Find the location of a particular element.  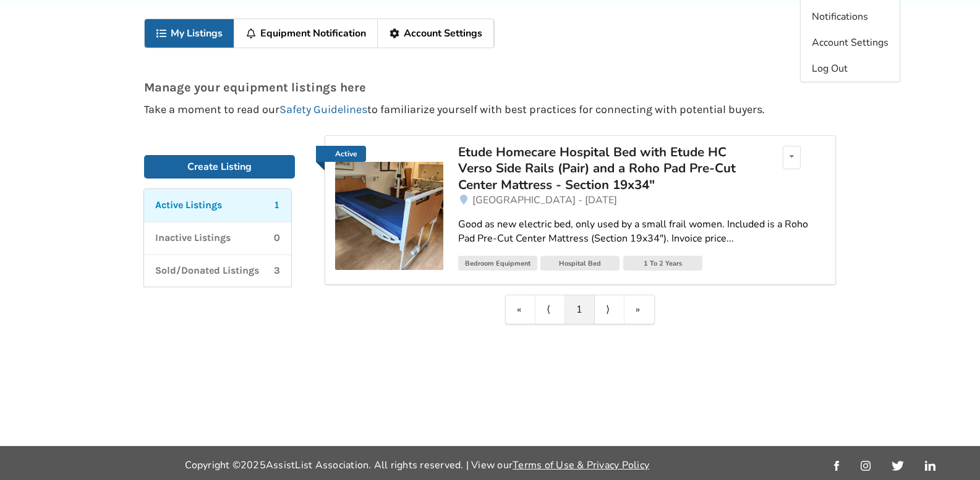

a: My Listings is located at coordinates (189, 33).